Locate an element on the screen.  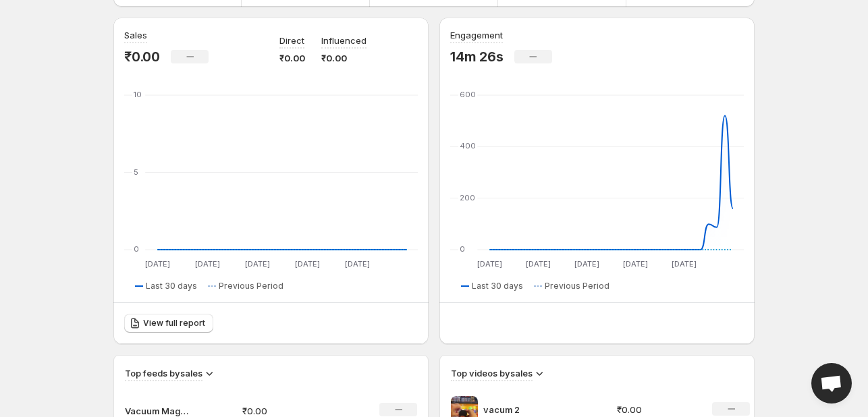
h3: Sales is located at coordinates (136, 35).